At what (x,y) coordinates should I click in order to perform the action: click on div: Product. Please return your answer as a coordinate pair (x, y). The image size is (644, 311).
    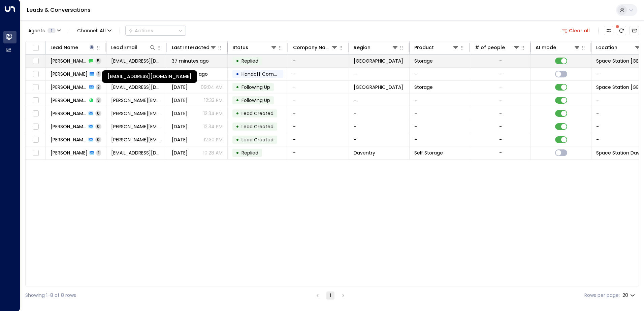
    Looking at the image, I should click on (424, 47).